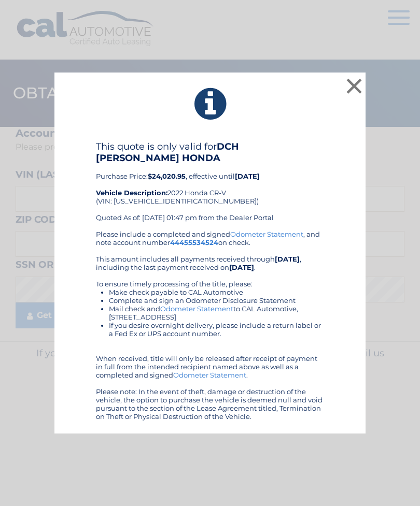  What do you see at coordinates (217, 292) in the screenshot?
I see `li: Make check payable to CAL Automotive` at bounding box center [217, 292].